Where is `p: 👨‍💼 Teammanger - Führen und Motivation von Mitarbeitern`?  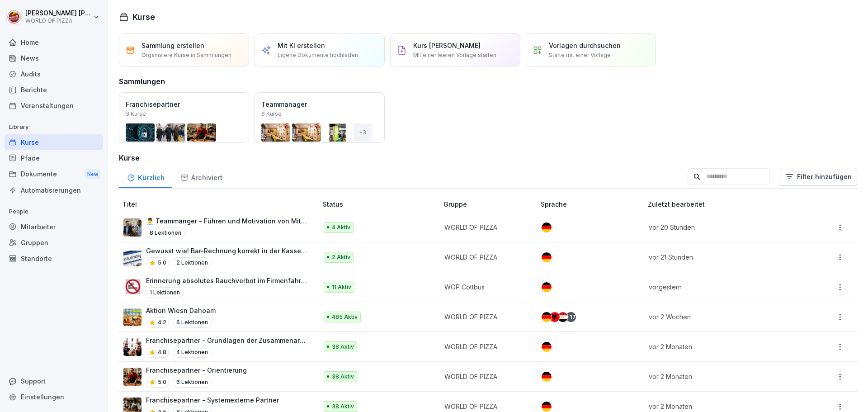 p: 👨‍💼 Teammanger - Führen und Motivation von Mitarbeitern is located at coordinates (227, 220).